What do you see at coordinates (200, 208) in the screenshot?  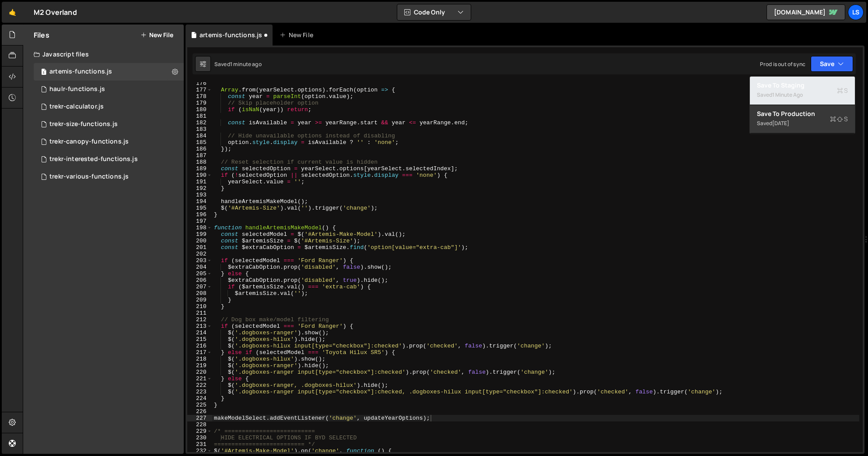 I see `div: 195` at bounding box center [200, 208].